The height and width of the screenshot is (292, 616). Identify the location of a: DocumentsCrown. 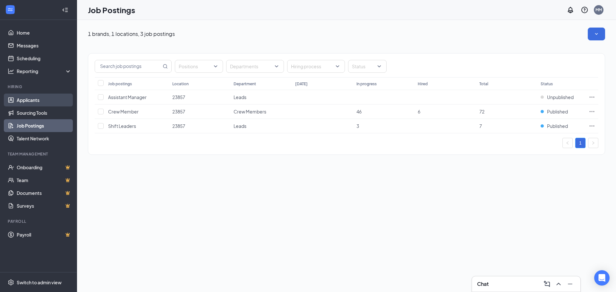
(44, 193).